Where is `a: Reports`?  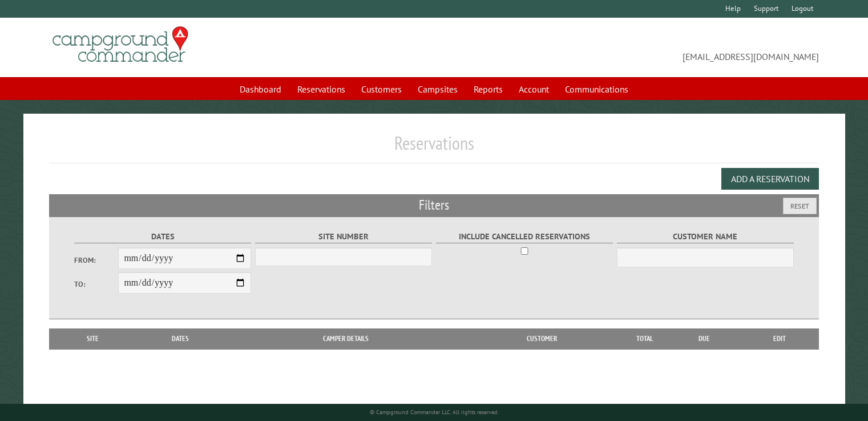 a: Reports is located at coordinates (488, 89).